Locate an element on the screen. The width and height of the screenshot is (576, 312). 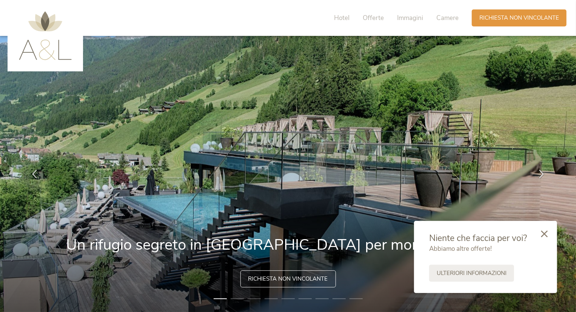
span: Camere is located at coordinates (447, 18).